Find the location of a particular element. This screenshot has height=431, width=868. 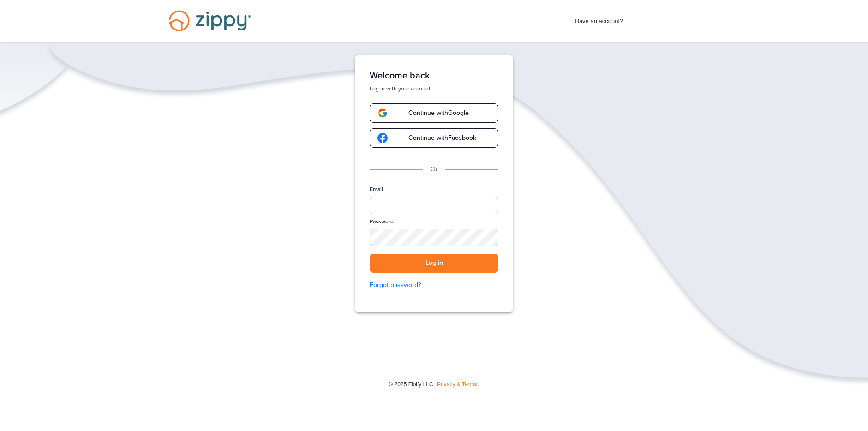

button: Log in is located at coordinates (434, 263).